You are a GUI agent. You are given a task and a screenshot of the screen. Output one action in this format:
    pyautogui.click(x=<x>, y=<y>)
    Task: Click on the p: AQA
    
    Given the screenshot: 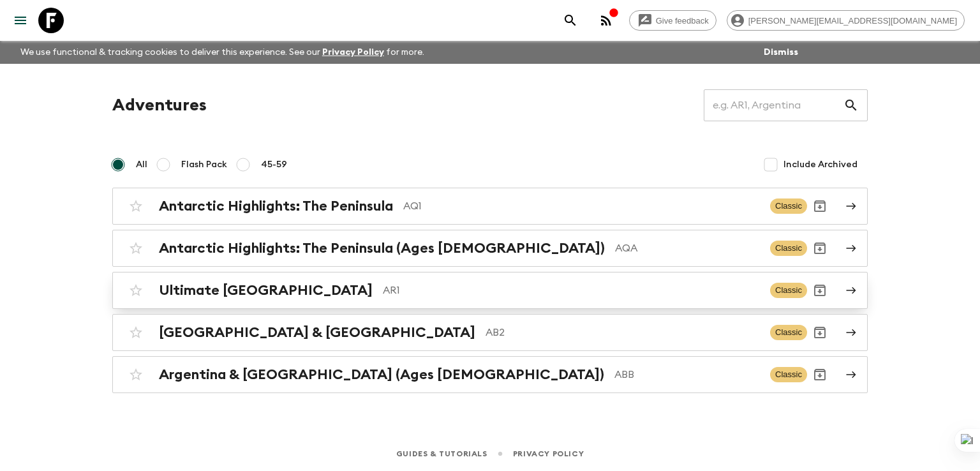 What is the action you would take?
    pyautogui.click(x=687, y=248)
    